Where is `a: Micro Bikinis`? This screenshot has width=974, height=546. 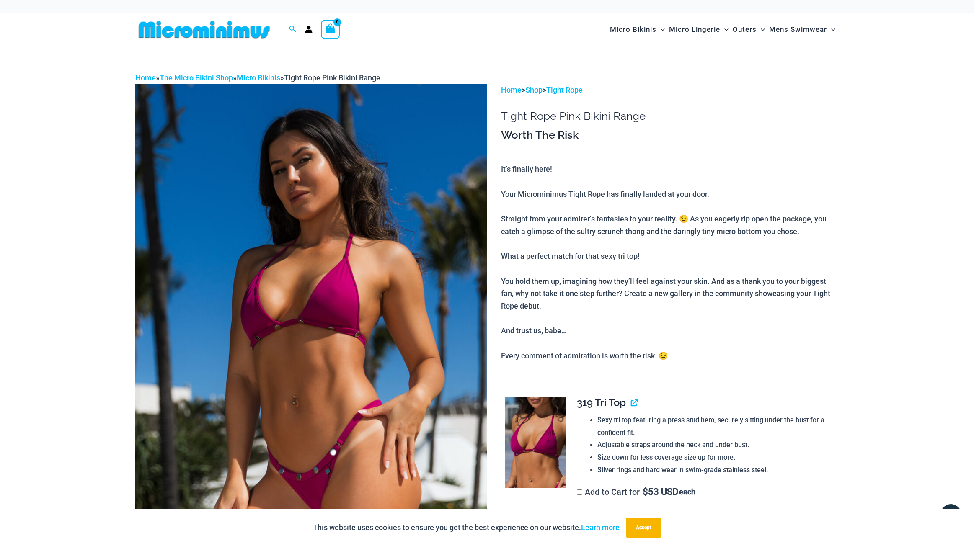
a: Micro Bikinis is located at coordinates (258, 78).